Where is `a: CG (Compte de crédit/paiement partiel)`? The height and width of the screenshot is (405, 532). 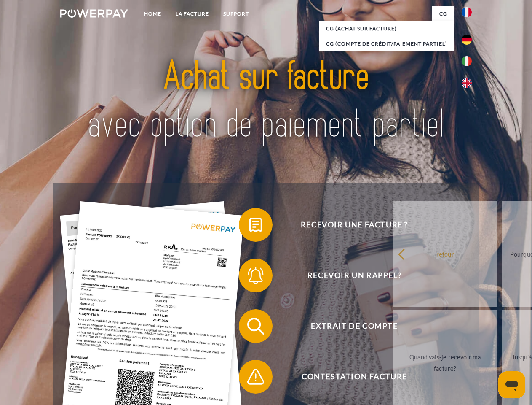
a: CG (Compte de crédit/paiement partiel) is located at coordinates (386, 44).